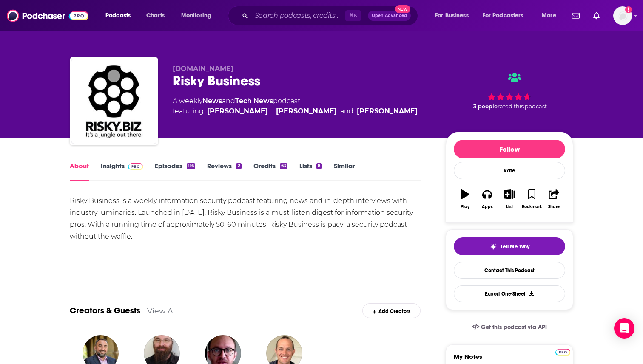 The width and height of the screenshot is (643, 364). Describe the element at coordinates (306, 112) in the screenshot. I see `a: Patrick Gray` at that location.